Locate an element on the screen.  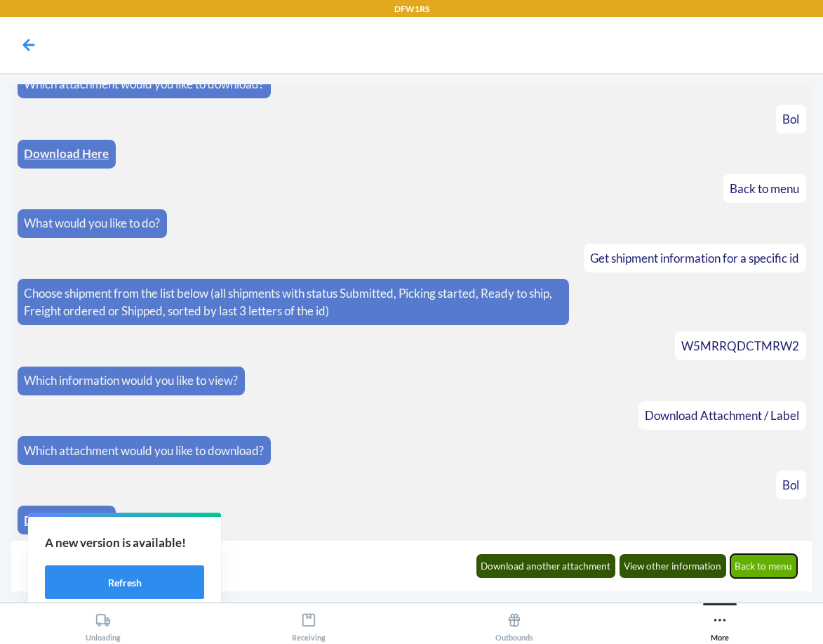
button: Refresh is located at coordinates (124, 582).